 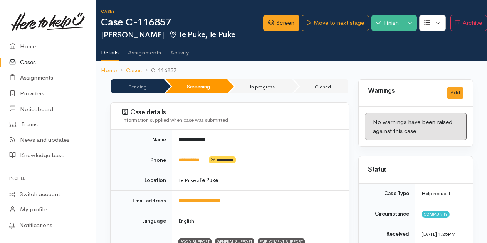 I want to click on div: Information supplied when case was submitted, so click(x=231, y=120).